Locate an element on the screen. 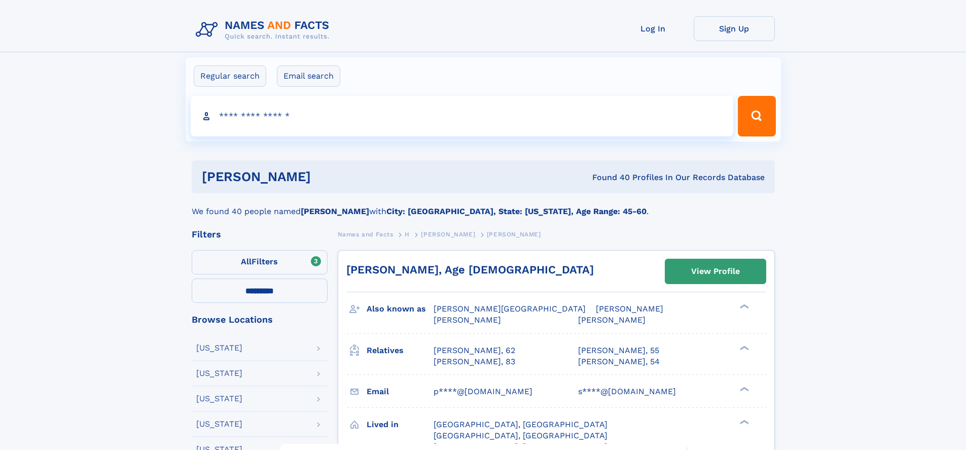 This screenshot has height=450, width=966. a: Log In is located at coordinates (653, 28).